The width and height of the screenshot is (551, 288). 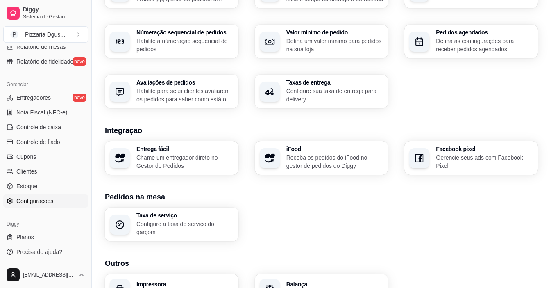 What do you see at coordinates (38, 127) in the screenshot?
I see `span: Controle de caixa` at bounding box center [38, 127].